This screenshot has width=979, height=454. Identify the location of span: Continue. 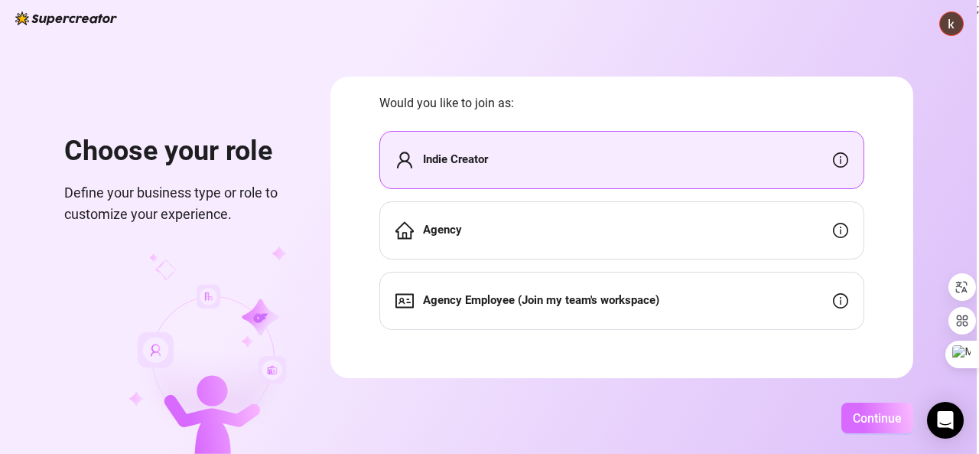
(878, 418).